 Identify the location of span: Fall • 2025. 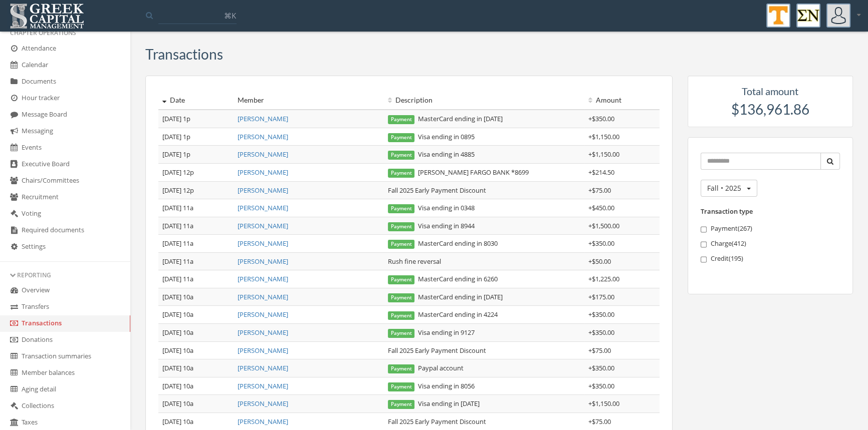
(724, 188).